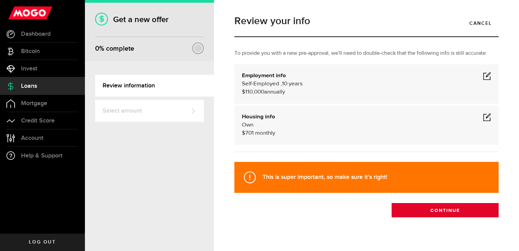  What do you see at coordinates (325, 177) in the screenshot?
I see `strong: This is super important, so make sure it's right!` at bounding box center [325, 177].